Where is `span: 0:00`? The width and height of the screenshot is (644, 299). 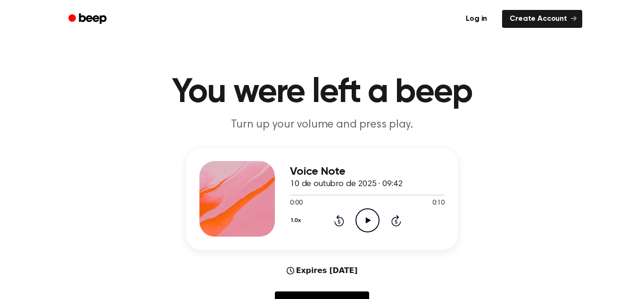
span: 0:00 is located at coordinates (296, 203).